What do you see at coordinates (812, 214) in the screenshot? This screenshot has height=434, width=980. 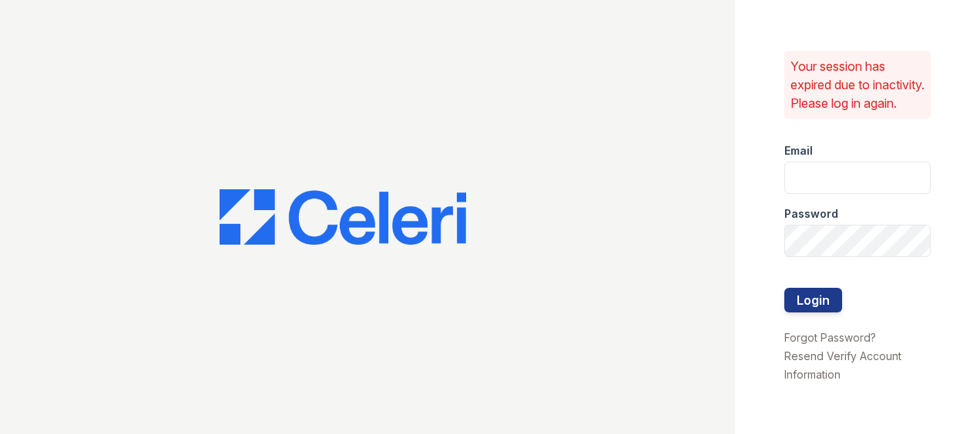 I see `label: Password` at bounding box center [812, 214].